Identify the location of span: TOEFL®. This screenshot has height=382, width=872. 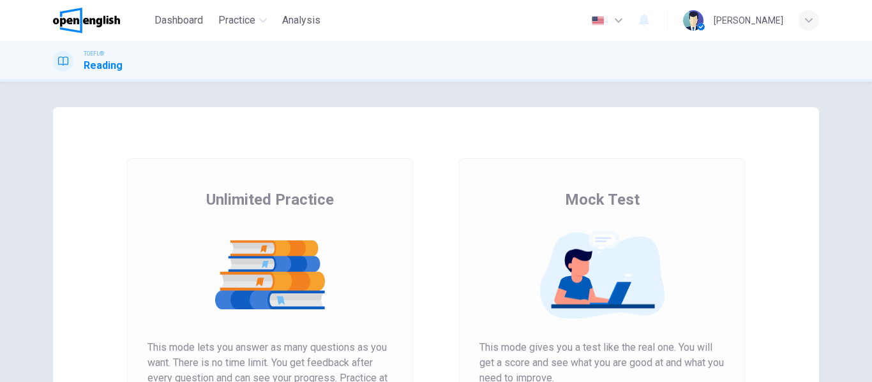
(94, 54).